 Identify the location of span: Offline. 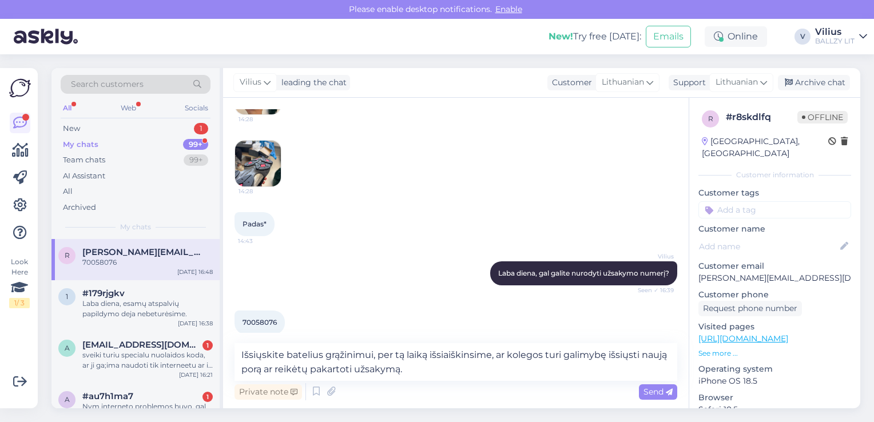
(823, 117).